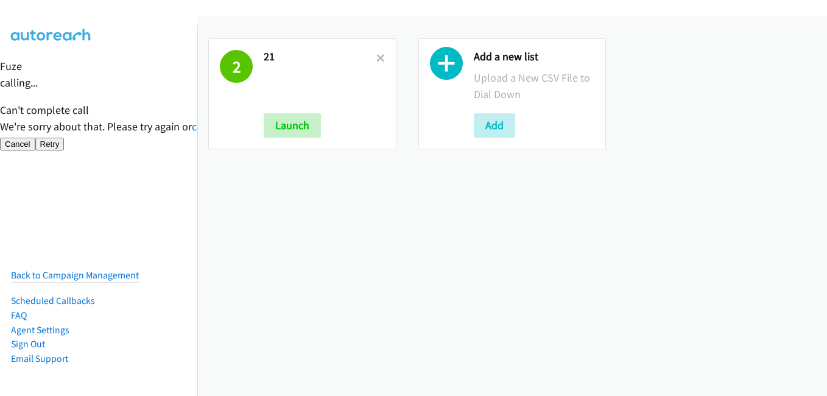  I want to click on button: Add, so click(494, 125).